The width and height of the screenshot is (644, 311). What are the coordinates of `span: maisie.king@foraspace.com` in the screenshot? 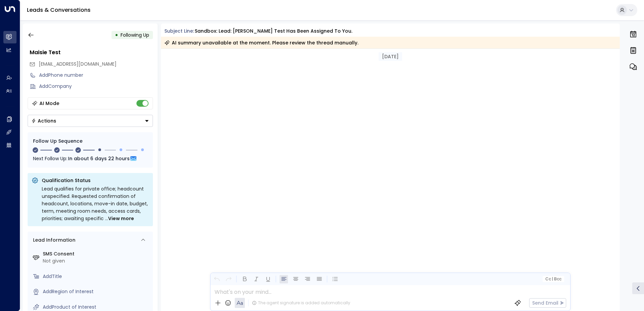 It's located at (77, 64).